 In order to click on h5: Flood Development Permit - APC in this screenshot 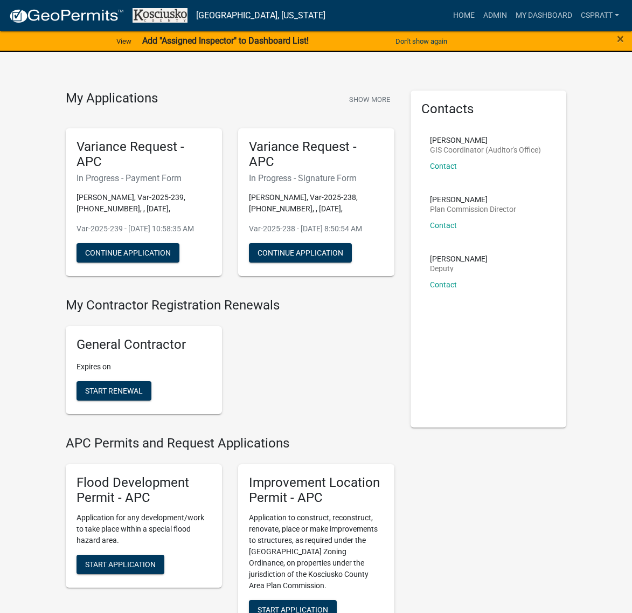, I will do `click(144, 491)`.